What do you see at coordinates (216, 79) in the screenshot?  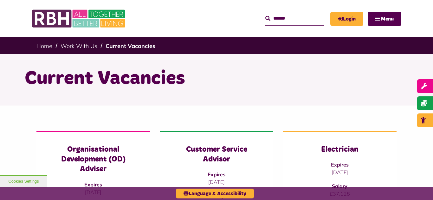 I see `h1: Current Vacancies` at bounding box center [216, 79].